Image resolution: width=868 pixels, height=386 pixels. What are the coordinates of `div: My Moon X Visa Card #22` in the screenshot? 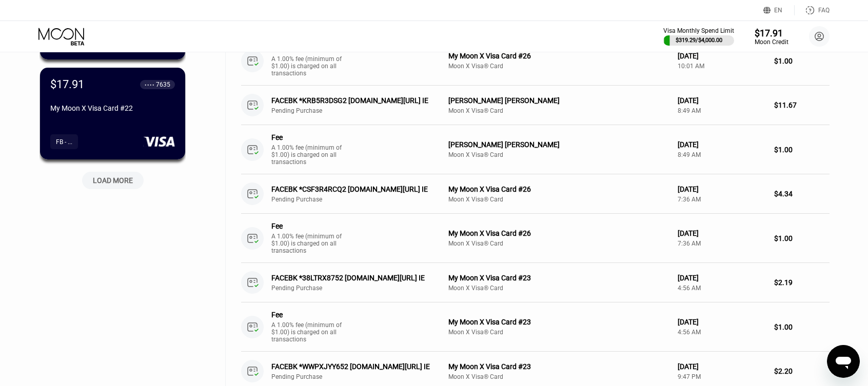 It's located at (112, 108).